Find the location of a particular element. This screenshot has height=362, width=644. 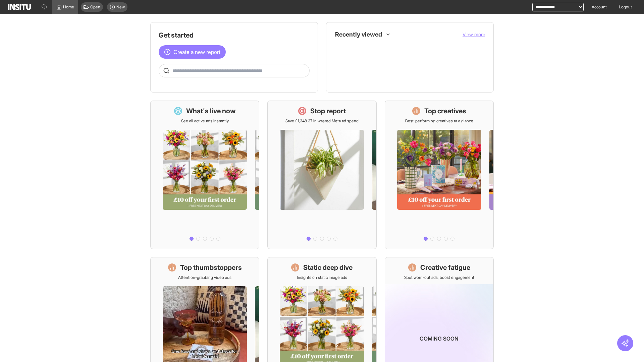

span: Open is located at coordinates (96, 7).